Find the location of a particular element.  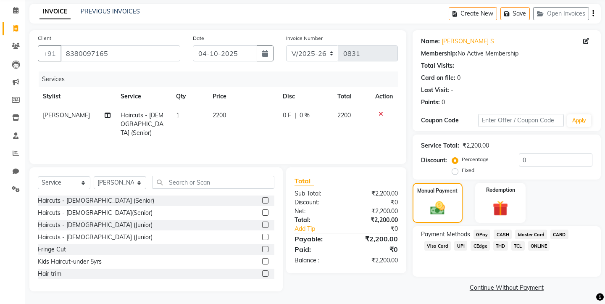

a: PREVIOUS INVOICES is located at coordinates (110, 11).